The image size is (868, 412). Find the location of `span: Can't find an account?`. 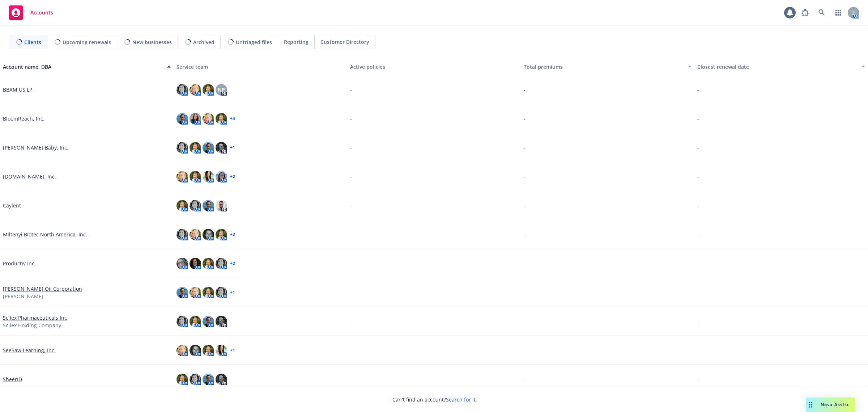

span: Can't find an account? is located at coordinates (434, 400).